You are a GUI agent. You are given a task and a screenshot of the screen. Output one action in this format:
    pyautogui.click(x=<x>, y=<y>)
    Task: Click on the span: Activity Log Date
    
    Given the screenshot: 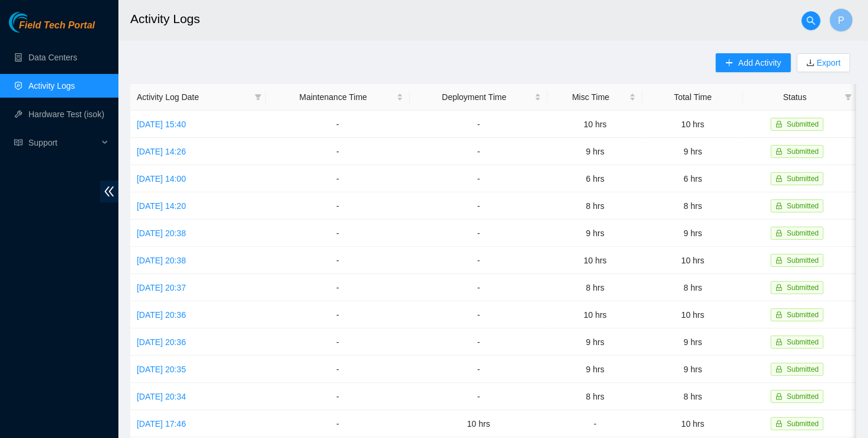 What is the action you would take?
    pyautogui.click(x=193, y=97)
    